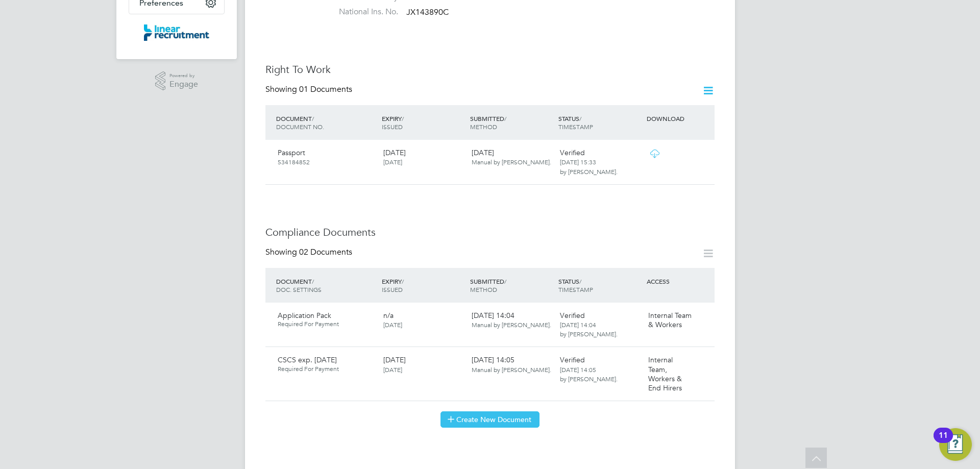 The height and width of the screenshot is (469, 980). Describe the element at coordinates (490, 69) in the screenshot. I see `h3: Right To Work` at that location.